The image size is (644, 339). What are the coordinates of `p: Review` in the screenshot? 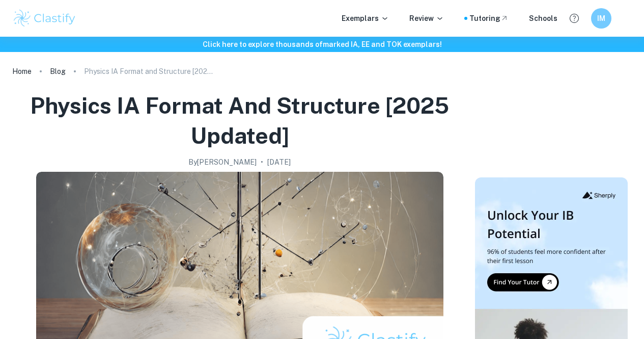 It's located at (426, 18).